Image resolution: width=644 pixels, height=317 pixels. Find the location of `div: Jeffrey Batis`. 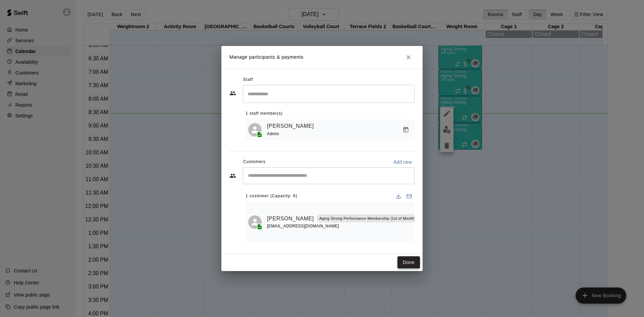

div: Jeffrey Batis is located at coordinates (255, 130).